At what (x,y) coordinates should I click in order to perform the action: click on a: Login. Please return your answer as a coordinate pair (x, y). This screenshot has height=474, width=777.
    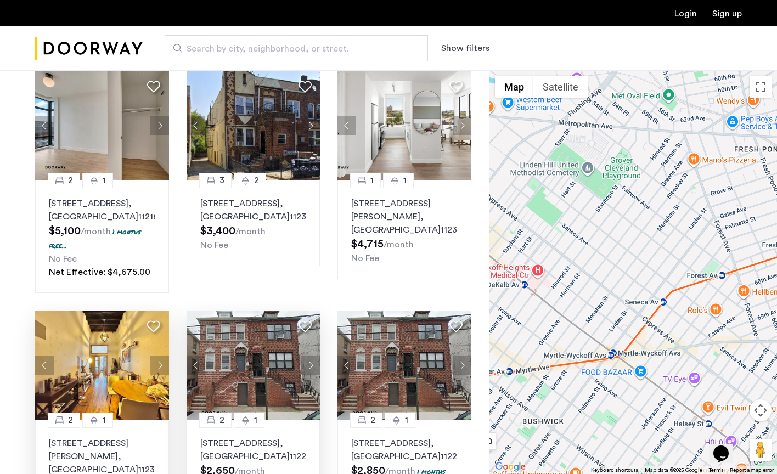
    Looking at the image, I should click on (685, 14).